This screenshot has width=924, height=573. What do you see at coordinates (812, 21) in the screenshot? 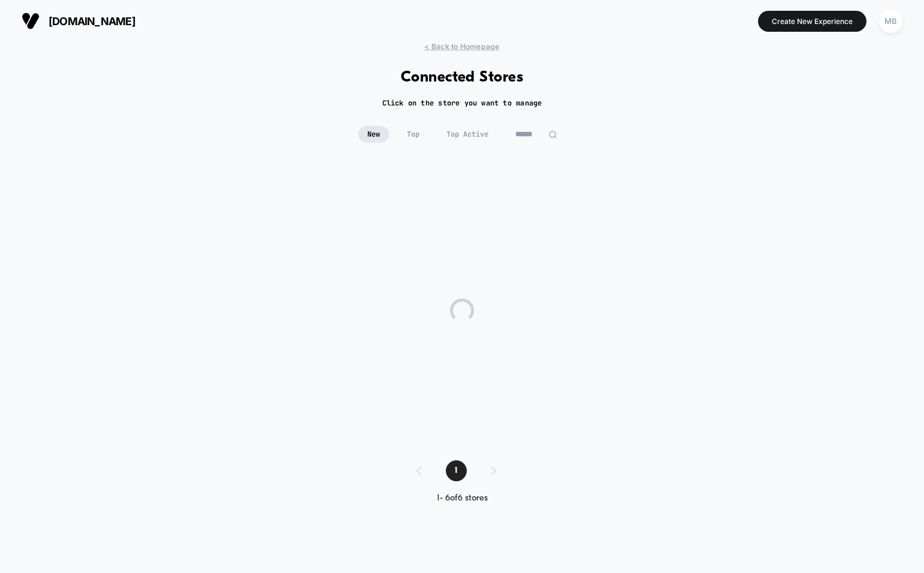
I see `button: Create New Experience` at bounding box center [812, 21].